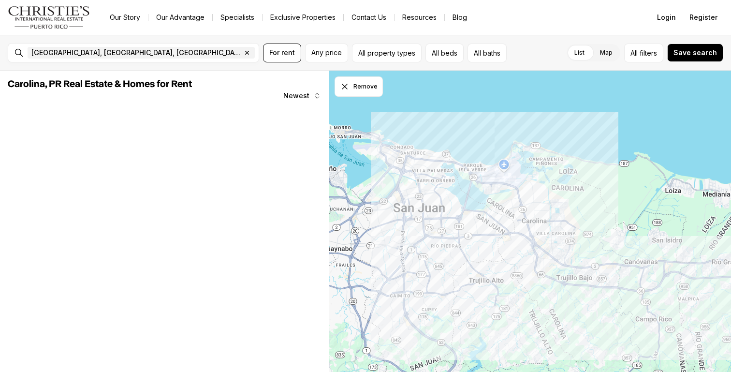 This screenshot has height=372, width=731. Describe the element at coordinates (579, 53) in the screenshot. I see `label: List` at that location.